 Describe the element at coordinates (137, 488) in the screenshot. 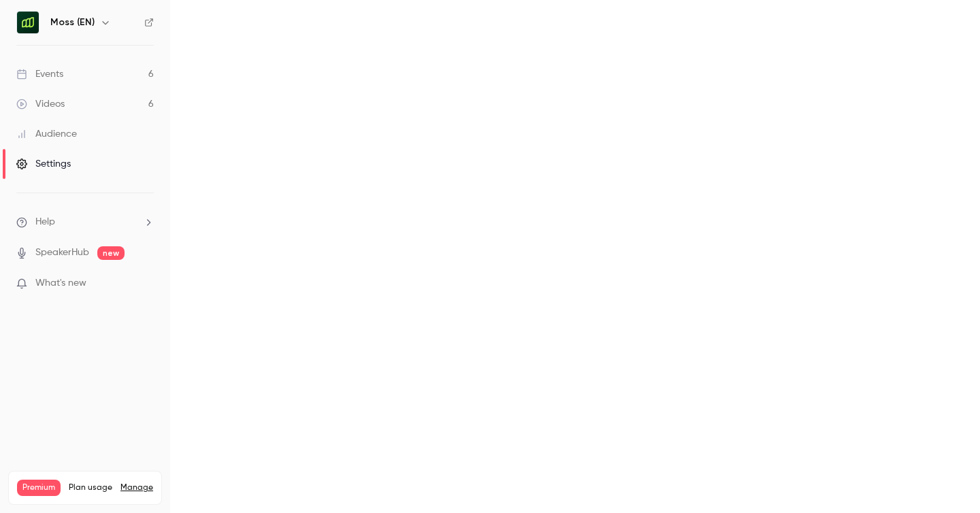

I see `a: Manage` at that location.